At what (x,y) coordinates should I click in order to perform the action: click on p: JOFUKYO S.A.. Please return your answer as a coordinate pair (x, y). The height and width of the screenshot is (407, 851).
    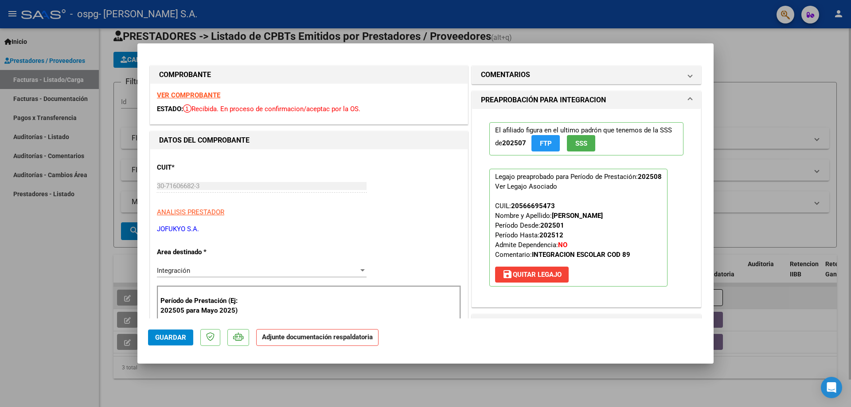
    Looking at the image, I should click on (309, 229).